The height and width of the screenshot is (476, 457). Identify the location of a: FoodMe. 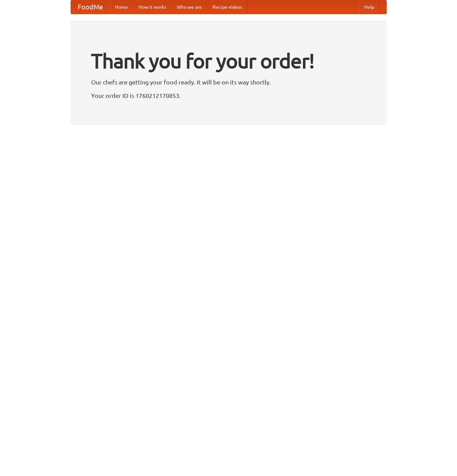
(90, 7).